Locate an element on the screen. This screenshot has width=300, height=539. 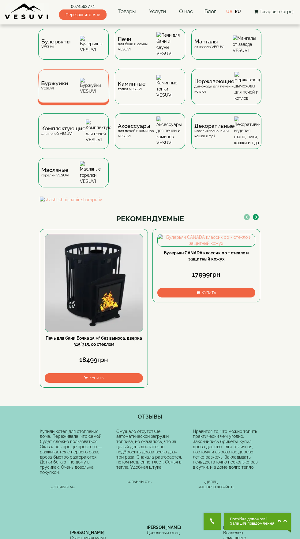
span: Аксессуары is located at coordinates (137, 126).